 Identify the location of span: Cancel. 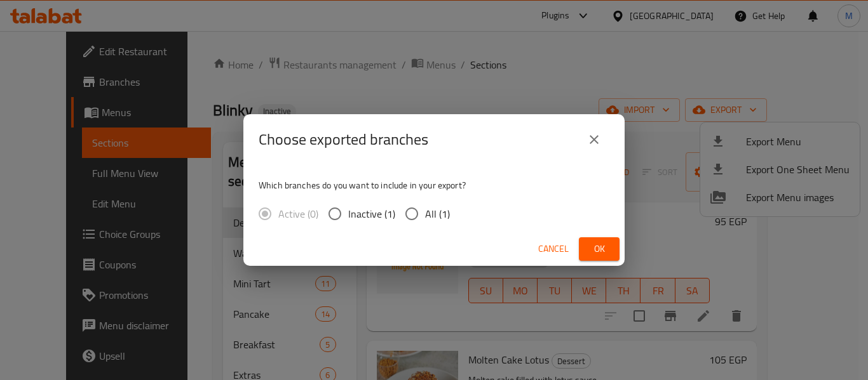
(553, 249).